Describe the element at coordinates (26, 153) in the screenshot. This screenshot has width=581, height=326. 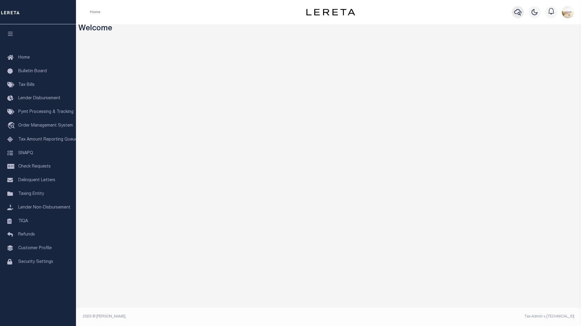
I see `span: SNAPQ` at that location.